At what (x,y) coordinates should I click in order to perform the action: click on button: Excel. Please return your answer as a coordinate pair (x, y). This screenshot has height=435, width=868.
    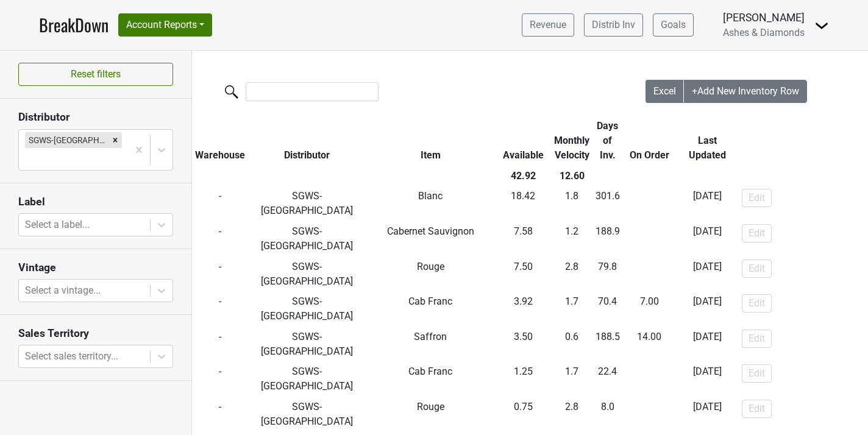
    Looking at the image, I should click on (665, 91).